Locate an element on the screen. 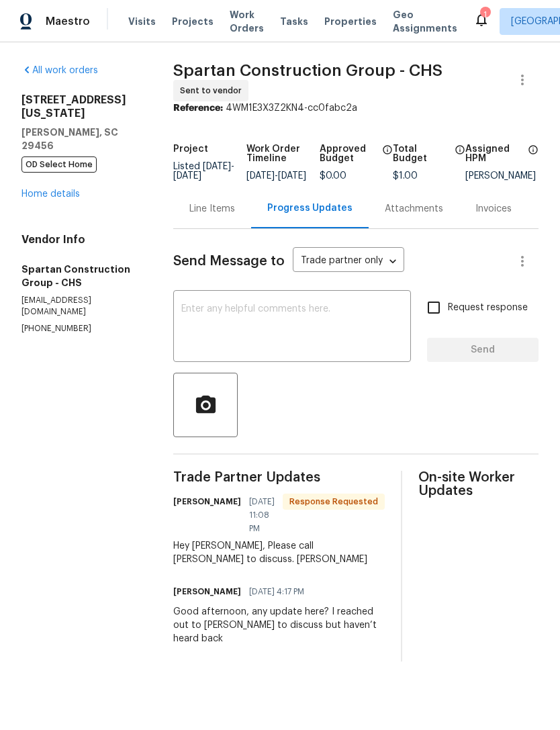 The height and width of the screenshot is (730, 560). div: Line Items is located at coordinates (212, 209).